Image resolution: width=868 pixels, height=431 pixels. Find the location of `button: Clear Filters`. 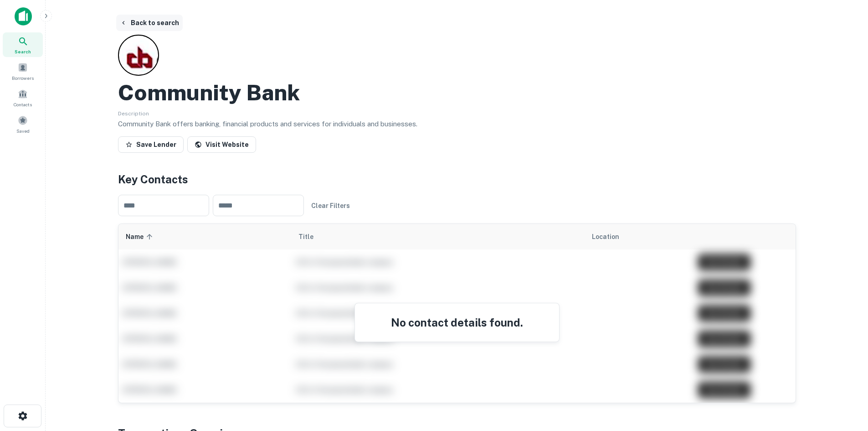

button: Clear Filters is located at coordinates (330, 206).